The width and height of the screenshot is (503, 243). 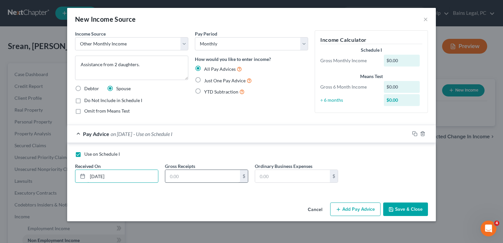 I want to click on span: Omit from Means Test, so click(x=107, y=111).